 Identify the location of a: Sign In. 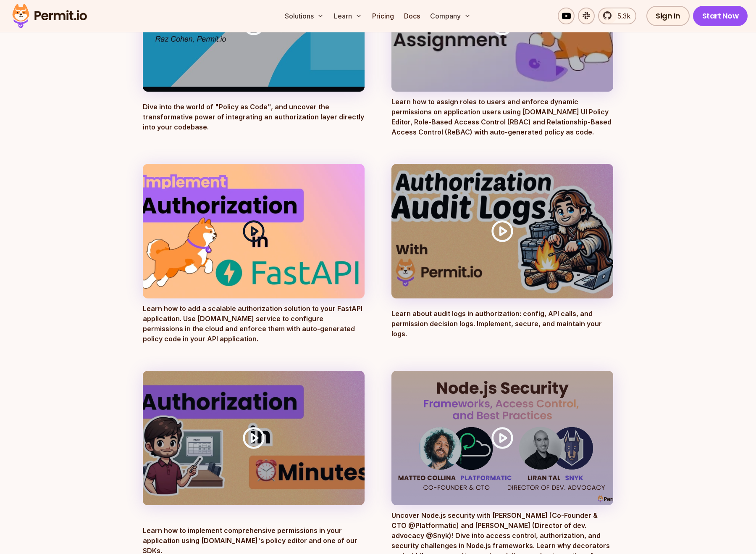
(668, 16).